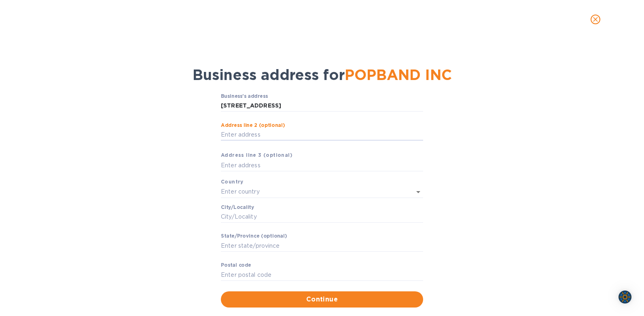 The width and height of the screenshot is (644, 316). I want to click on input: Сity/Locаlity, so click(322, 217).